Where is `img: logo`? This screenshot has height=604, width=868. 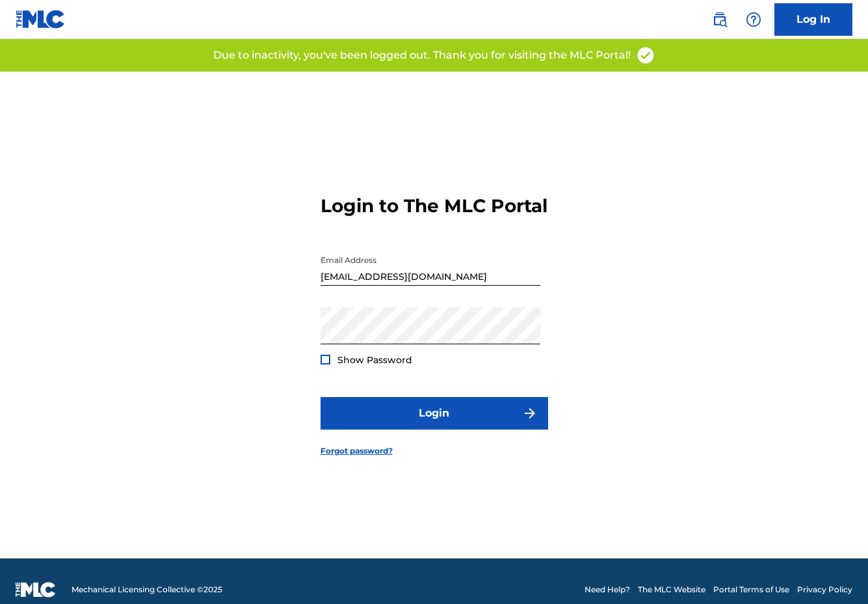 img: logo is located at coordinates (36, 589).